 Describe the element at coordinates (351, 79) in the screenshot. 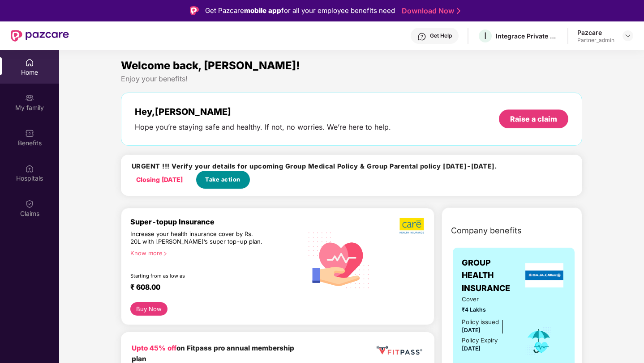

I see `div: Enjoy your benefits!` at that location.